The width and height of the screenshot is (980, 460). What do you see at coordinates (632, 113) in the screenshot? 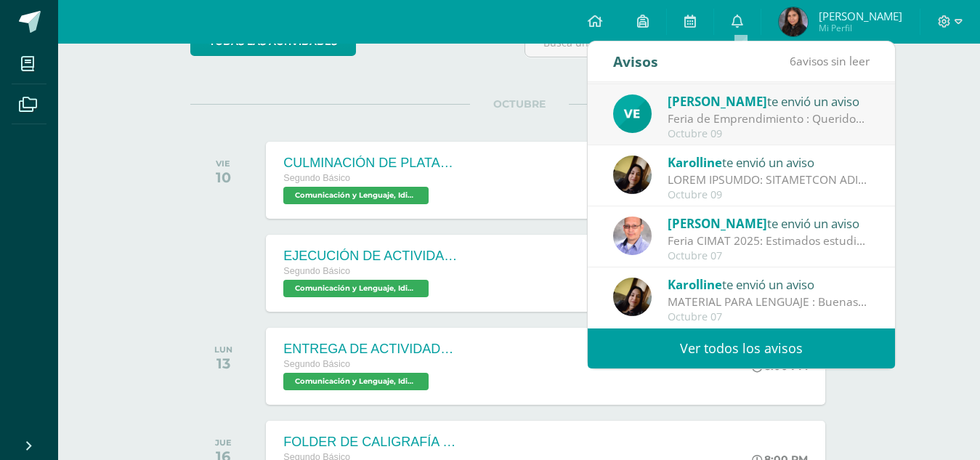
I see `img: aeabfbe216d4830361551c5f8df01f91.png` at bounding box center [632, 113].